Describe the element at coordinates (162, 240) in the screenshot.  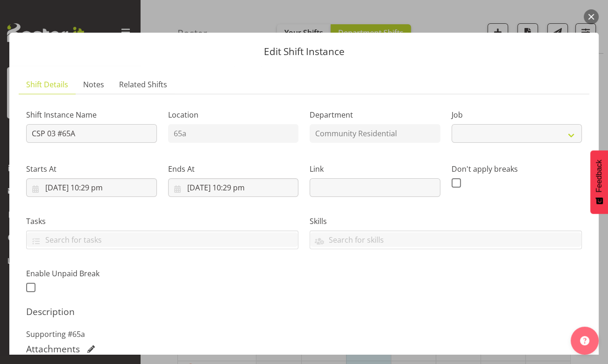
I see `input: Search for tasks` at that location.